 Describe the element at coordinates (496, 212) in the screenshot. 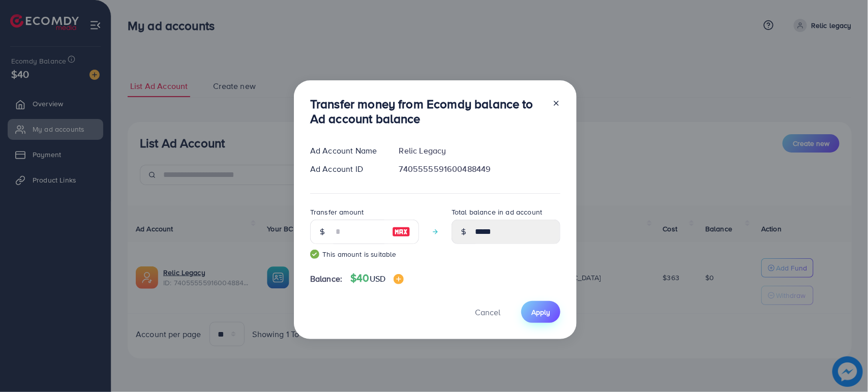

I see `label: Total balance in ad account` at that location.